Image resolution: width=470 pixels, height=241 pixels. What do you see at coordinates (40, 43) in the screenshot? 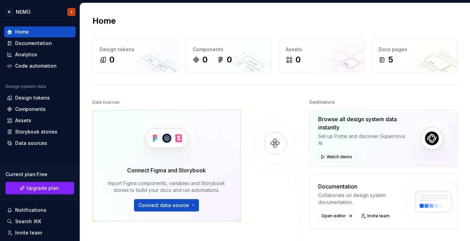
I see `a: Documentation` at bounding box center [40, 43].